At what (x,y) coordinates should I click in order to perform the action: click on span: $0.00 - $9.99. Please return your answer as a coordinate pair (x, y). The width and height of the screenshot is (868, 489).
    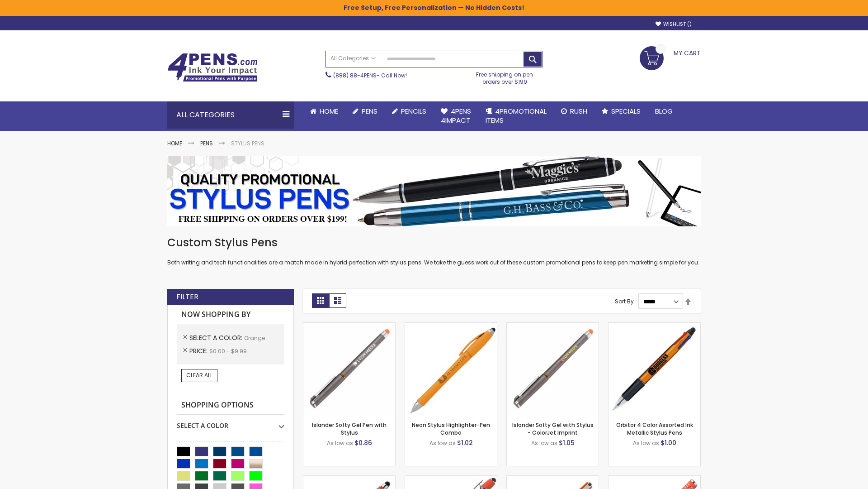
    Looking at the image, I should click on (228, 350).